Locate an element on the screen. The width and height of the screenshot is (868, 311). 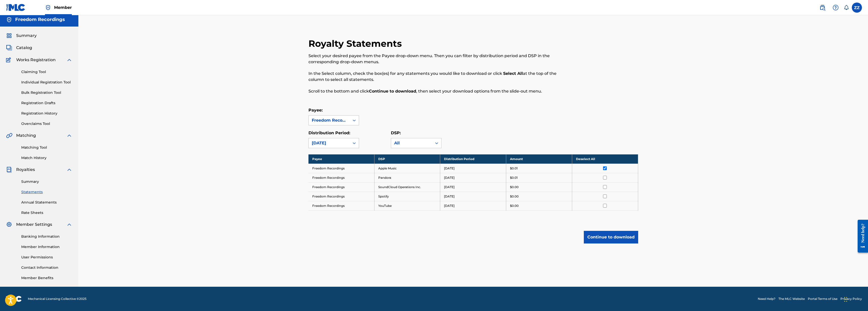
p: In the Select column, check the box(es) for any statements you would like to download or click at... is located at coordinates (435, 77).